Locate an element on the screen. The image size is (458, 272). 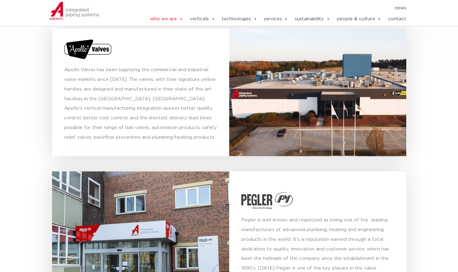
a: people & culture is located at coordinates (359, 19).